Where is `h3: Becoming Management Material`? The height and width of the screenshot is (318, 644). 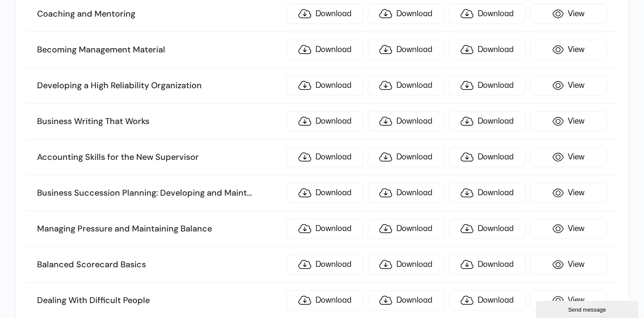
h3: Becoming Management Material is located at coordinates (159, 50).